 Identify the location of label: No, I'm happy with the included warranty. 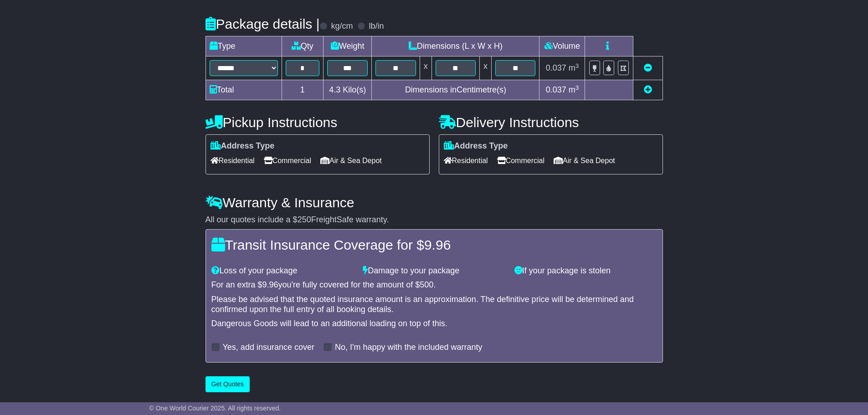
(409, 348).